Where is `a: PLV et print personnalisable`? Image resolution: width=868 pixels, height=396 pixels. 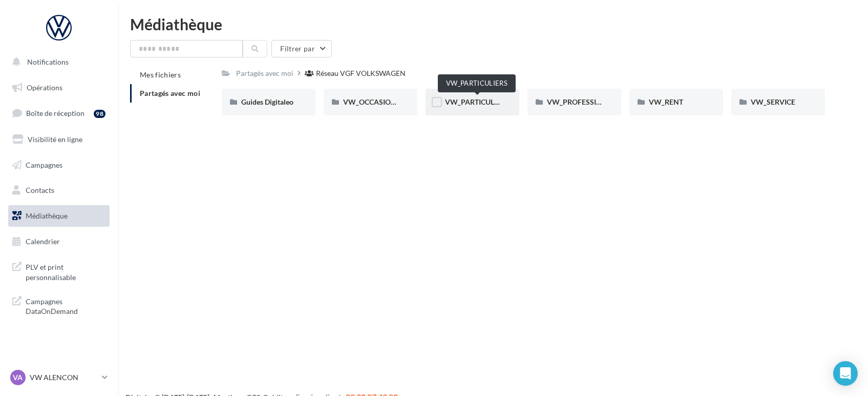
a: PLV et print personnalisable is located at coordinates (59, 270).